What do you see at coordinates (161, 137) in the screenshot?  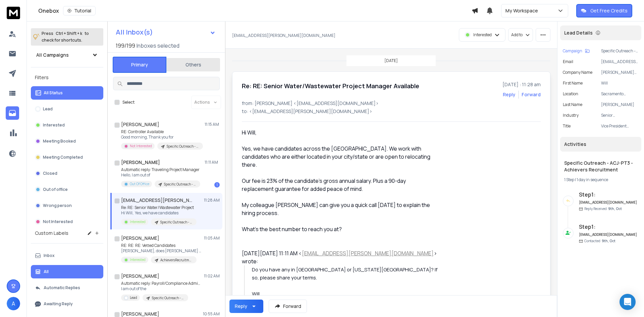 I see `p: Good morning, Thank you for` at bounding box center [161, 137].